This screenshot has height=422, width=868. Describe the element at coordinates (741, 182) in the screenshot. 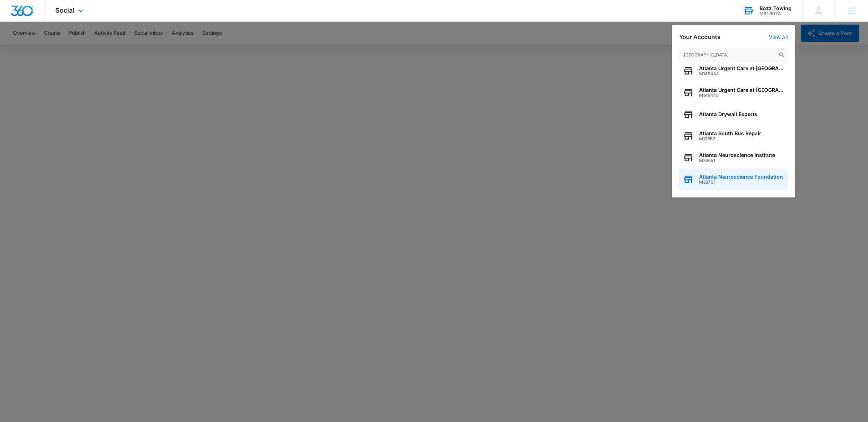

I see `span: M33701` at that location.